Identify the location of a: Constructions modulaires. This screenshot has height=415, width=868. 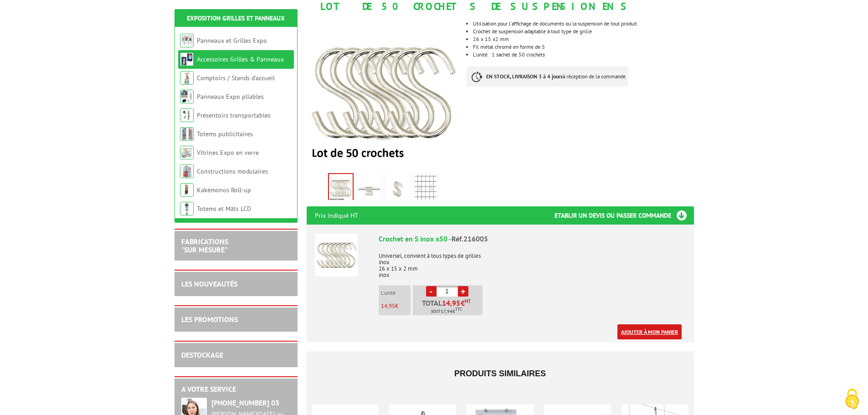
(232, 171).